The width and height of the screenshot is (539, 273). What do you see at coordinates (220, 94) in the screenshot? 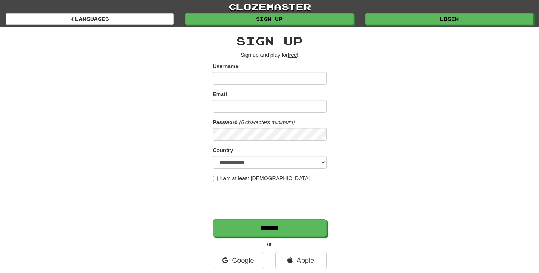
I see `label: Email` at bounding box center [220, 94].